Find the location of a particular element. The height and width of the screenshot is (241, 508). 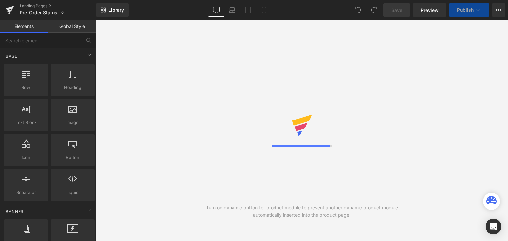

span: Liquid is located at coordinates (72, 193).